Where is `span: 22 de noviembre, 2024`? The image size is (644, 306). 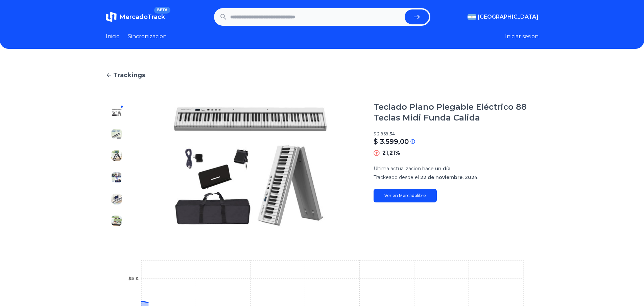
span: 22 de noviembre, 2024 is located at coordinates (449, 177).